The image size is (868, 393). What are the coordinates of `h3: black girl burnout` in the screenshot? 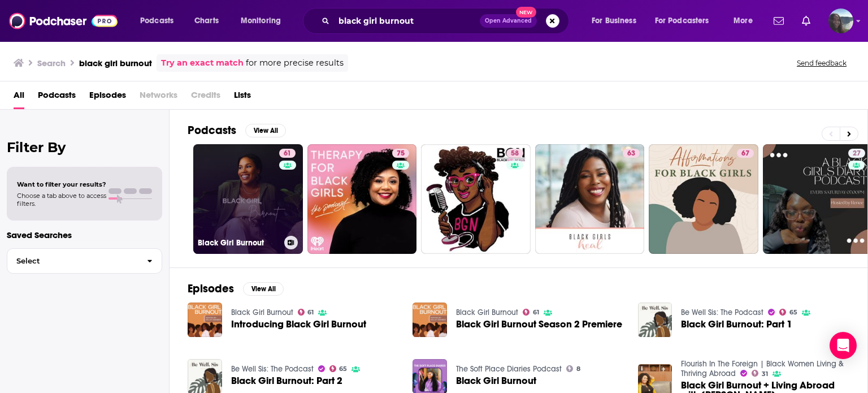 It's located at (115, 63).